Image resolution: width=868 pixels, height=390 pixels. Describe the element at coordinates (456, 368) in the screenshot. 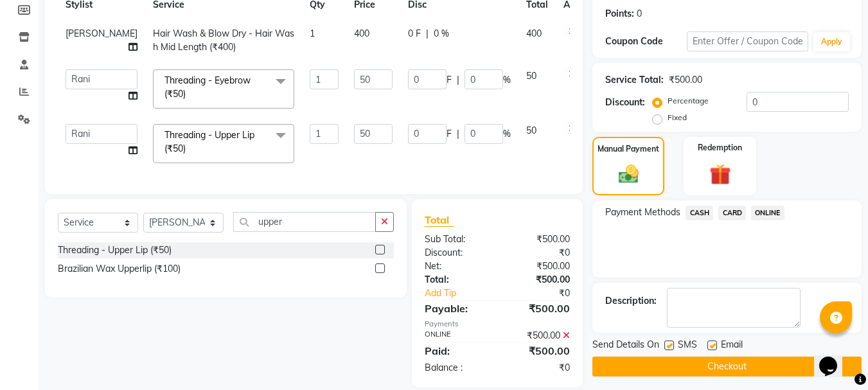

I see `div: Balance :` at that location.